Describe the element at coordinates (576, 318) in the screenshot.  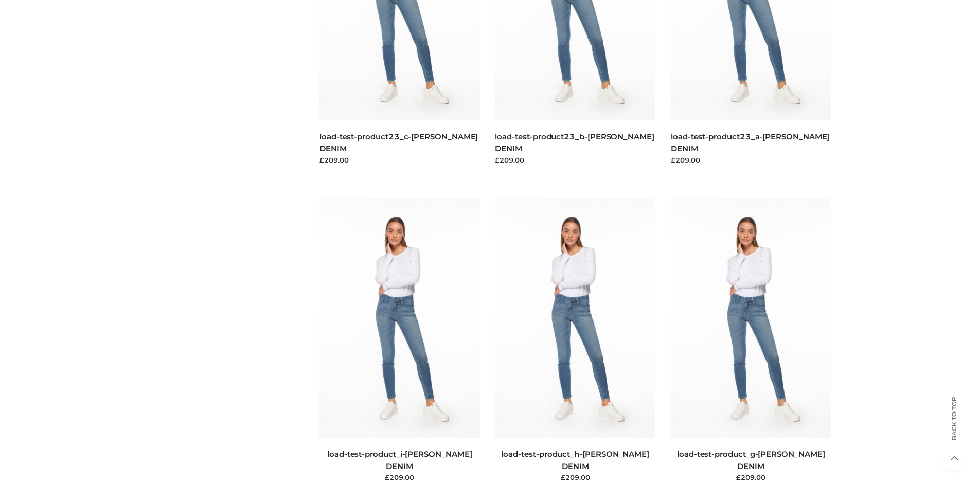
I see `img: load-test-product_h-PARKER SMITH DENIM` at that location.